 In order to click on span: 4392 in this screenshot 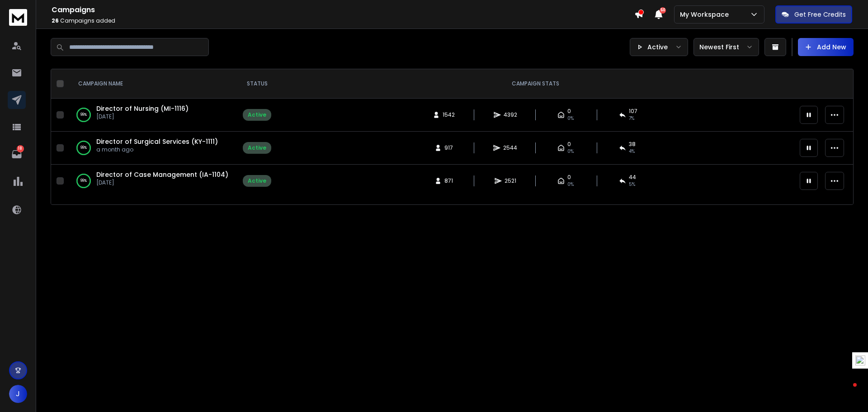, I will do `click(510, 115)`.